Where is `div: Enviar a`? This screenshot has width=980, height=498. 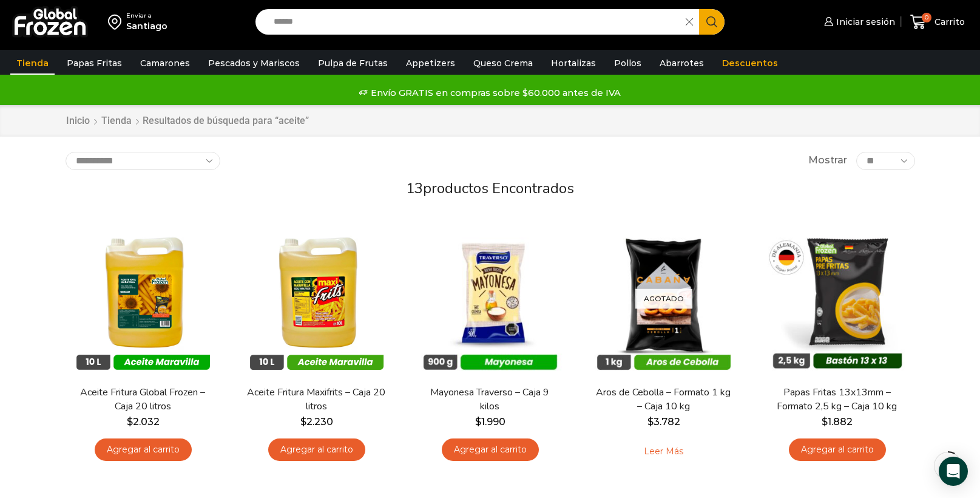 div: Enviar a is located at coordinates (147, 16).